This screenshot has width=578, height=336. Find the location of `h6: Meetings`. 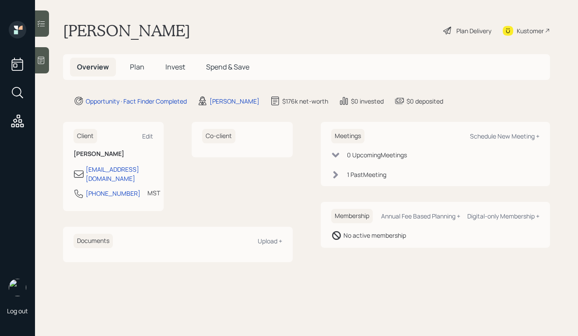

h6: Meetings is located at coordinates (348, 136).